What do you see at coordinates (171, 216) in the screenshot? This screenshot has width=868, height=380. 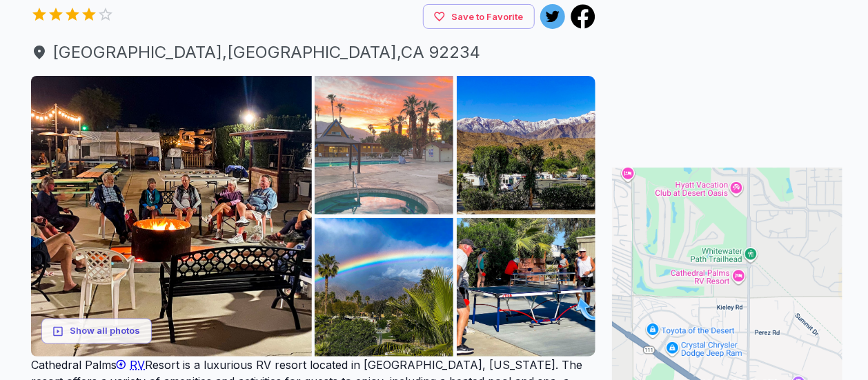 I see `img: AAcXr8pwBiaafIraK9O_eSljgTx7lOj90BFNa4JWY5yOpvTCmKxVqvTKB1pi0pOpzQmcfBSxSwe4PLfMXJfbpd_d_8OuGeYn6...` at bounding box center [171, 216].